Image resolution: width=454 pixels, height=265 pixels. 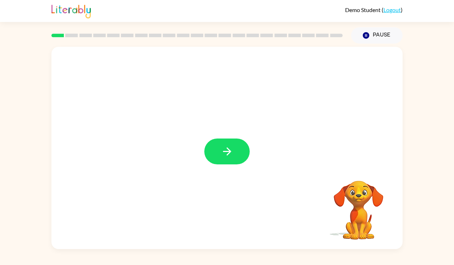 I want to click on img: Literably, so click(x=71, y=11).